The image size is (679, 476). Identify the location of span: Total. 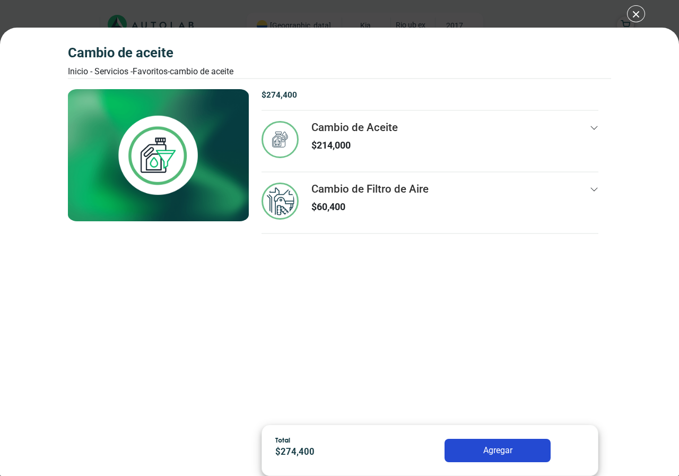
(283, 440).